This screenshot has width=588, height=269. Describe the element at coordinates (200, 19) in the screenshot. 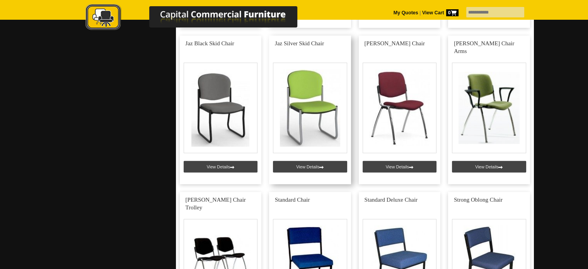

I see `a: Capital Commercial Furniture Logo` at that location.